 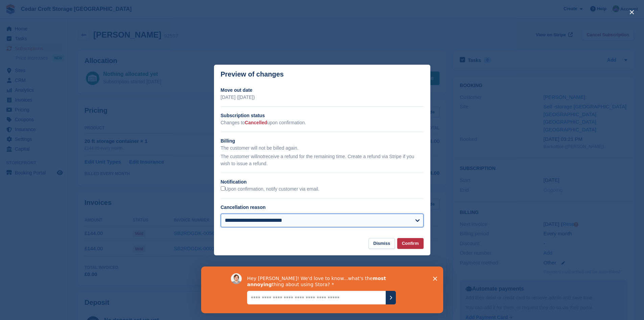 I want to click on p: Preview of changes, so click(x=252, y=74).